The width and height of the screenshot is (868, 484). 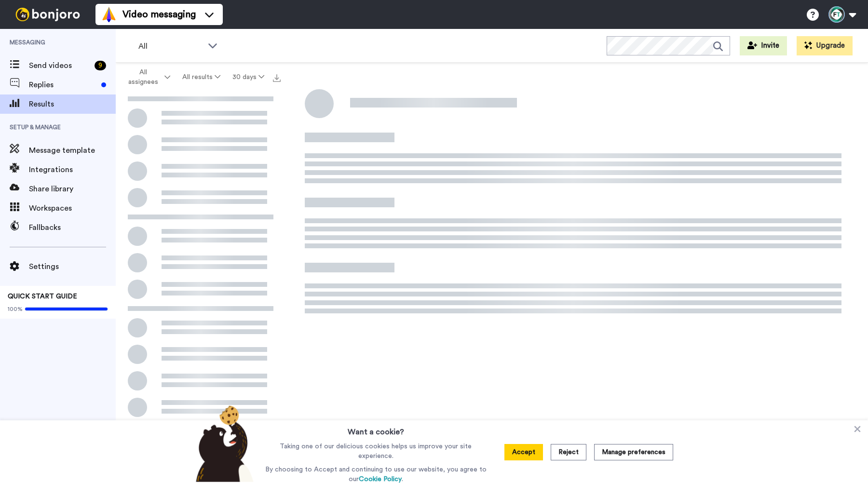 I want to click on h3: Want a cookie?, so click(x=376, y=429).